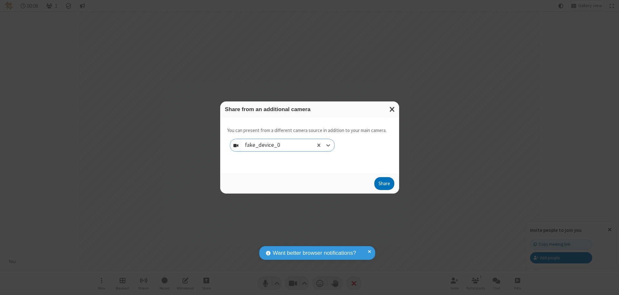  I want to click on button: Share, so click(384, 184).